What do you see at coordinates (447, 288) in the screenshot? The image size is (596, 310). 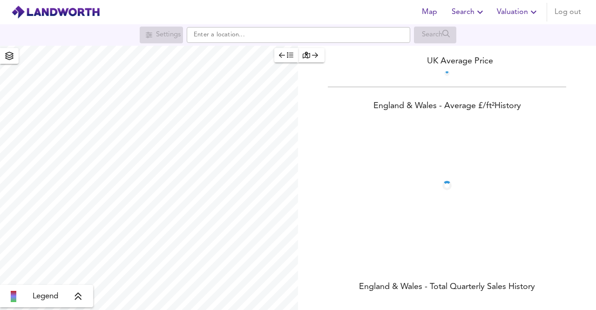 I see `div: England & Wales - Total Quarterly Sales History` at bounding box center [447, 288].